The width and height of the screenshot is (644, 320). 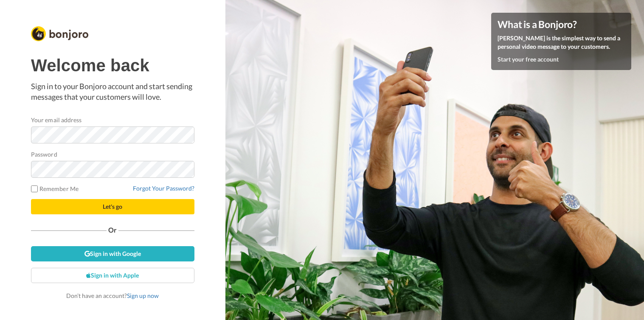 What do you see at coordinates (55, 189) in the screenshot?
I see `label: Remember Me` at bounding box center [55, 189].